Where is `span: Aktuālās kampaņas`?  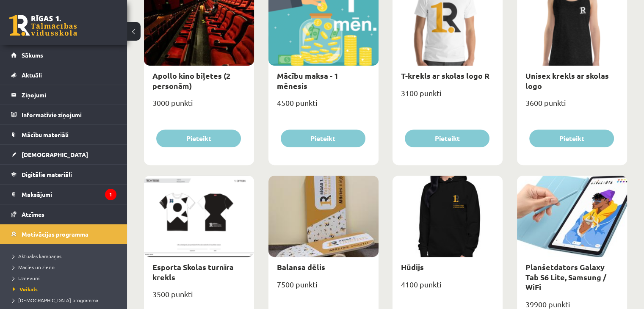
span: Aktuālās kampaņas is located at coordinates (37, 256).